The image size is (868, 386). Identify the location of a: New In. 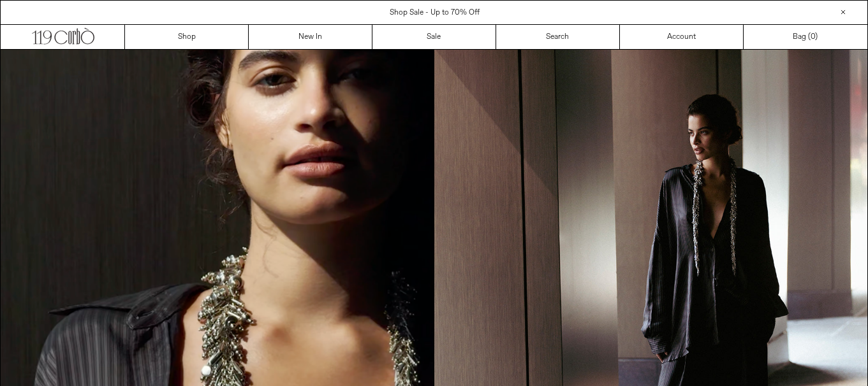
(311, 37).